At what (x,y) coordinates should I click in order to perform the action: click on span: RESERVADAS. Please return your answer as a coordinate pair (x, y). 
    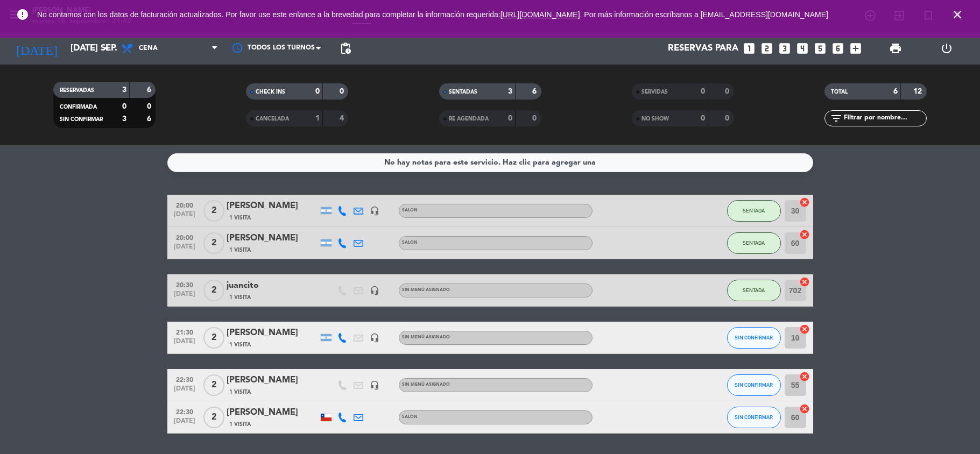
    Looking at the image, I should click on (77, 90).